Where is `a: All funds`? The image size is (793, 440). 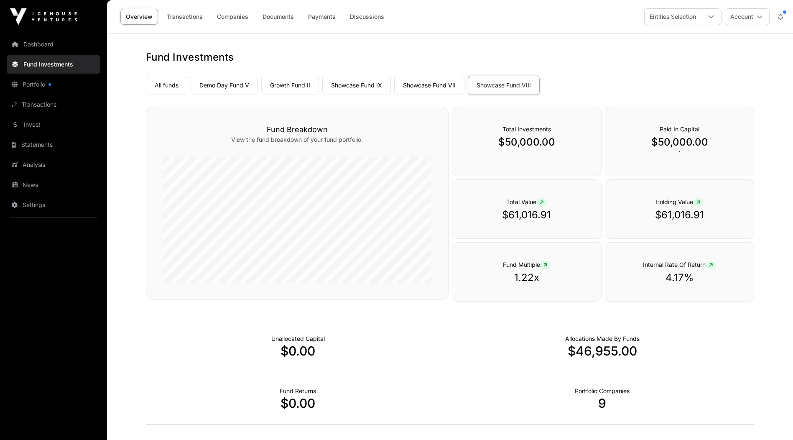
a: All funds is located at coordinates (166, 85).